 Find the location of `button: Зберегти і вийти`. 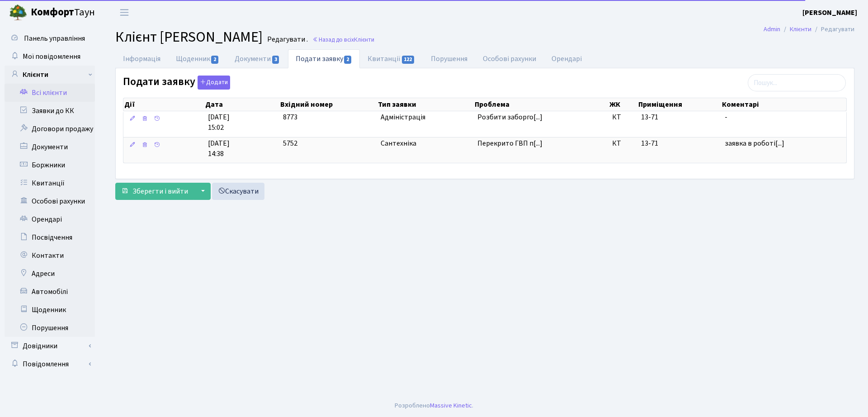

button: Зберегти і вийти is located at coordinates (155, 191).